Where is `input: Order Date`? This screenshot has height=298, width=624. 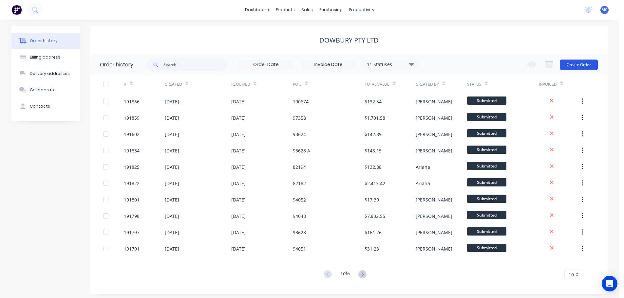 input: Order Date is located at coordinates (266, 65).